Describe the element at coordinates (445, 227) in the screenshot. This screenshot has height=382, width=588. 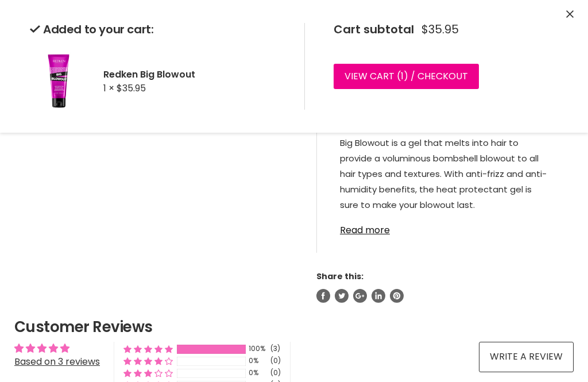
I see `a: Read more` at that location.